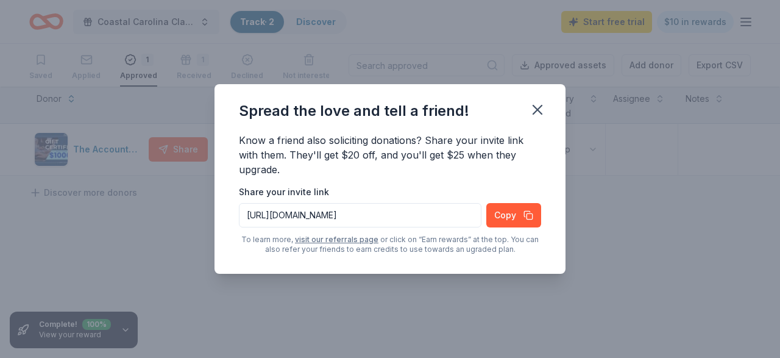  What do you see at coordinates (390, 244) in the screenshot?
I see `div: To learn more, or click on “Earn rewards” at the top. You can also refer your friends to earn cre...` at bounding box center [390, 244].